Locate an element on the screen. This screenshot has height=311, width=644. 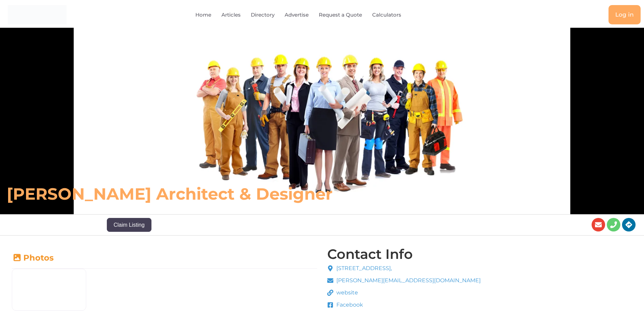
a: Home is located at coordinates (203, 15).